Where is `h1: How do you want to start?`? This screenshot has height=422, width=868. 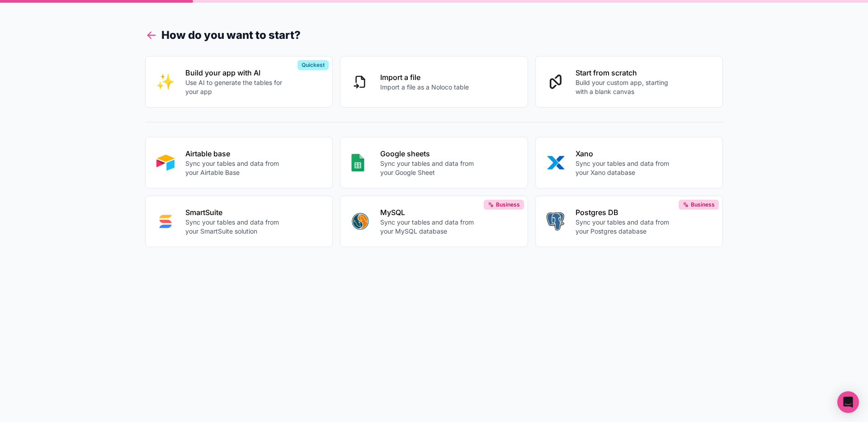 h1: How do you want to start? is located at coordinates (434, 36).